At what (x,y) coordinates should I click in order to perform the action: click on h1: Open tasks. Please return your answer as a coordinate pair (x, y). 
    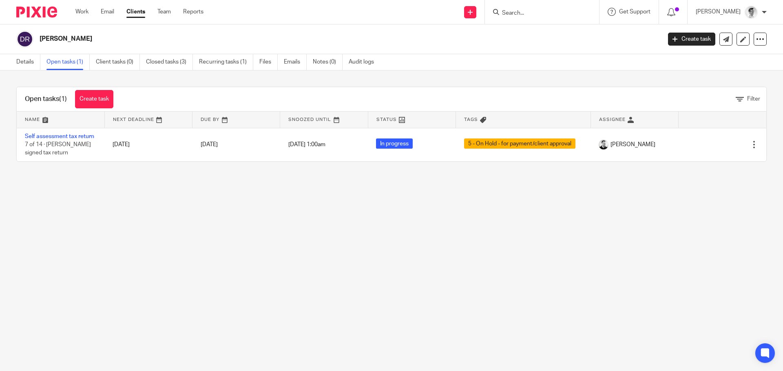
    Looking at the image, I should click on (46, 99).